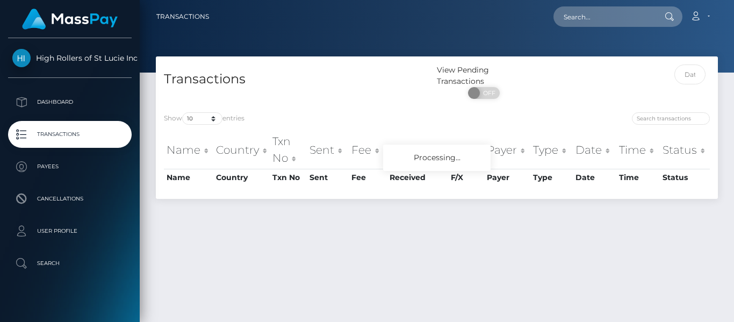  Describe the element at coordinates (22, 58) in the screenshot. I see `img: High Rollers of St Lucie Inc` at that location.